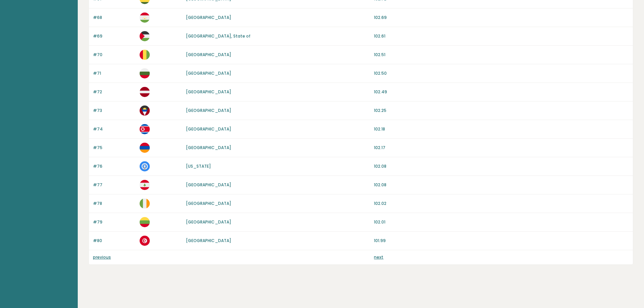  What do you see at coordinates (501, 241) in the screenshot?
I see `p: 101.99` at bounding box center [501, 241].